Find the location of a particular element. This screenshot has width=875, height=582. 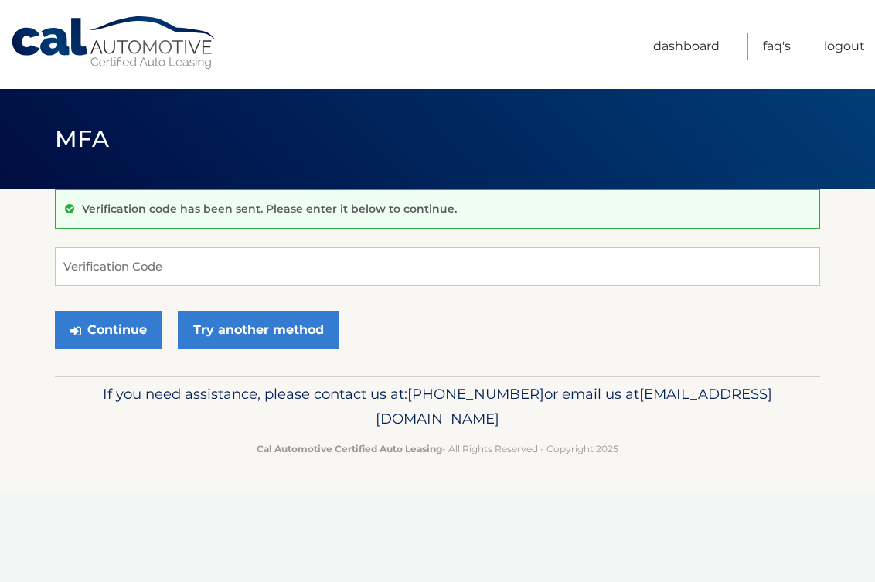

a: Logout is located at coordinates (844, 46).